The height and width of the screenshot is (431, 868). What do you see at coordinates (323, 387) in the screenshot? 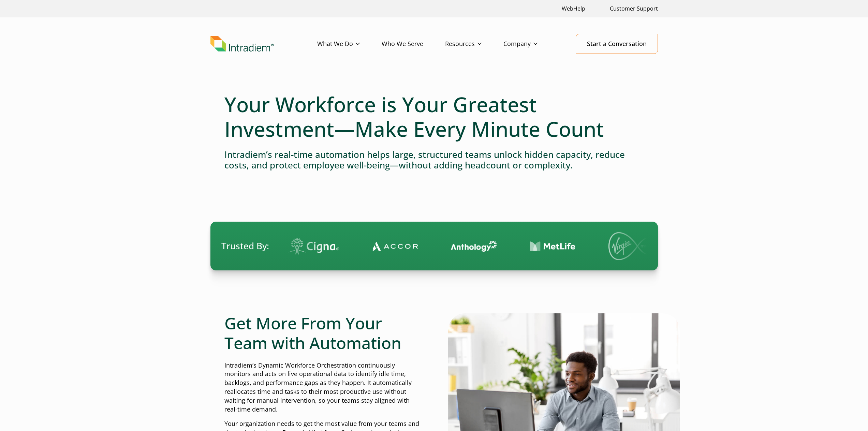
I see `p: Intradiem’s Dynamic Workforce Orchestration continuously monitors and acts on live operational da...` at bounding box center [323, 387].